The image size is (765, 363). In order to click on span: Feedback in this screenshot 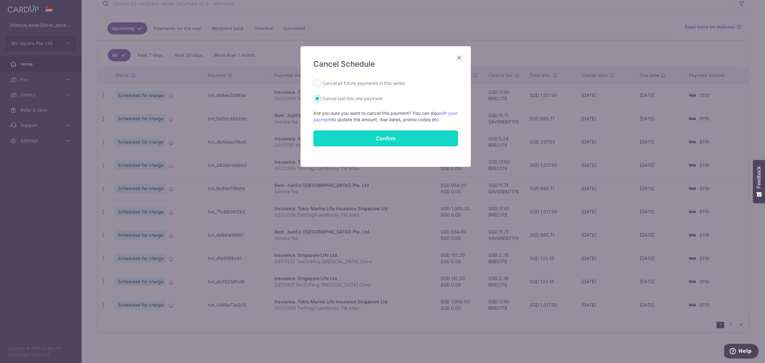, I will do `click(759, 177)`.